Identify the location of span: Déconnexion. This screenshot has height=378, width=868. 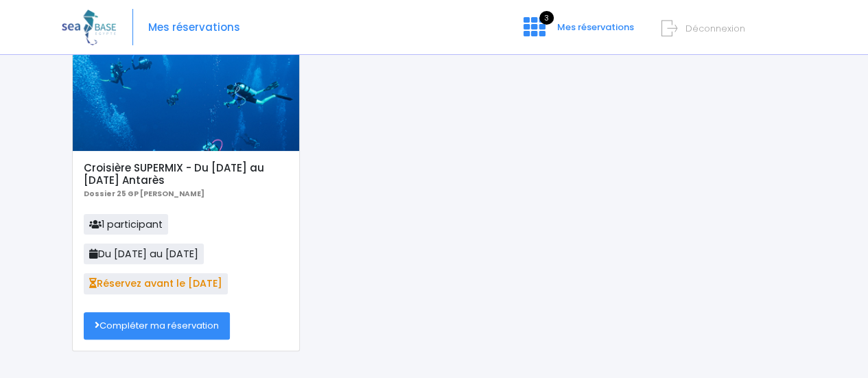
(715, 28).